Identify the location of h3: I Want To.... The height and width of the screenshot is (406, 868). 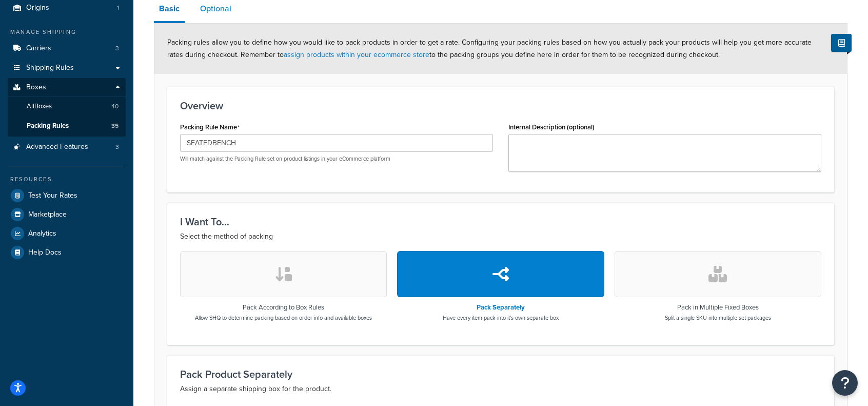
(501, 222).